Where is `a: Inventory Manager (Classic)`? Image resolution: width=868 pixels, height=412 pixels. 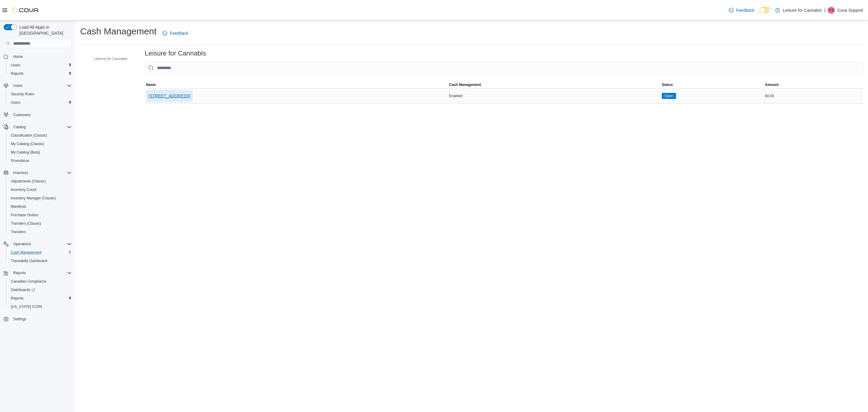 a: Inventory Manager (Classic) is located at coordinates (33, 198).